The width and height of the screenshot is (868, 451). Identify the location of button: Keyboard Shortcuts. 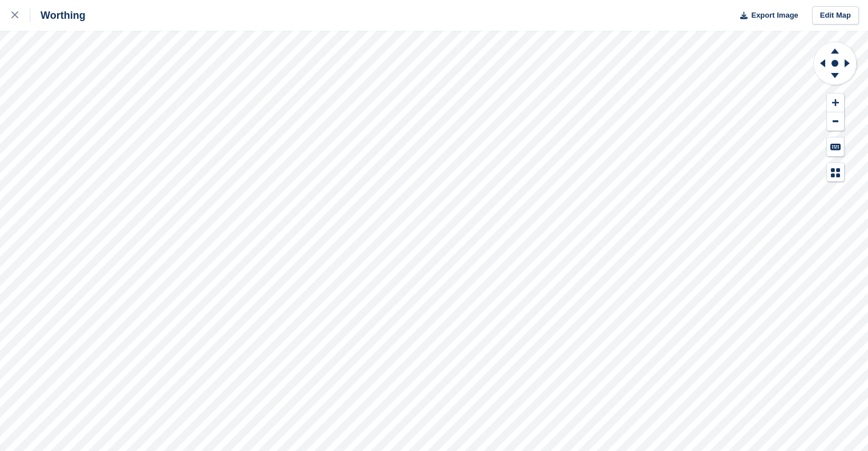
(835, 146).